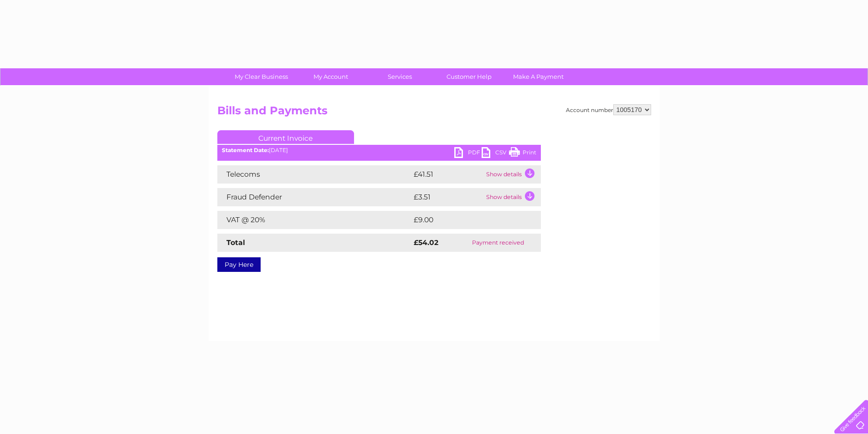  What do you see at coordinates (314, 220) in the screenshot?
I see `td: VAT @ 20%` at bounding box center [314, 220].